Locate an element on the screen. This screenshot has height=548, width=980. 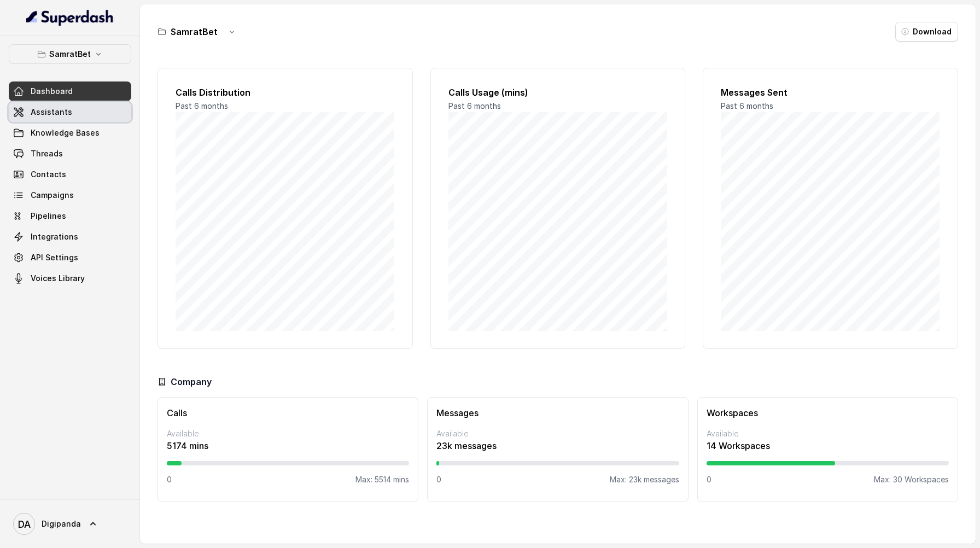
text: DA is located at coordinates (24, 524).